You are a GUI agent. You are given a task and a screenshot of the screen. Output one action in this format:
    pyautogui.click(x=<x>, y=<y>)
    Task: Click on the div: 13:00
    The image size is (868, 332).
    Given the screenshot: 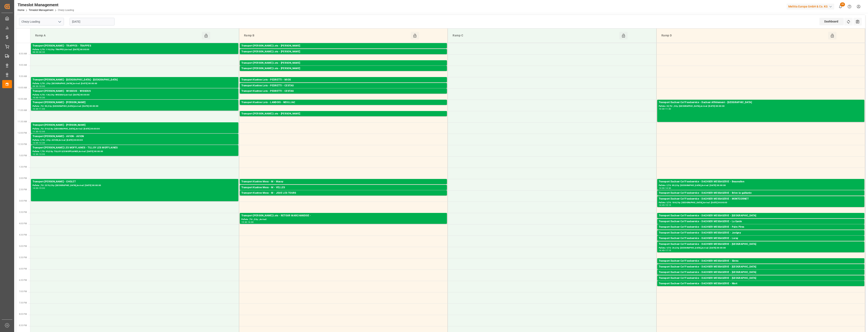 What is the action you would take?
    pyautogui.click(x=42, y=154)
    